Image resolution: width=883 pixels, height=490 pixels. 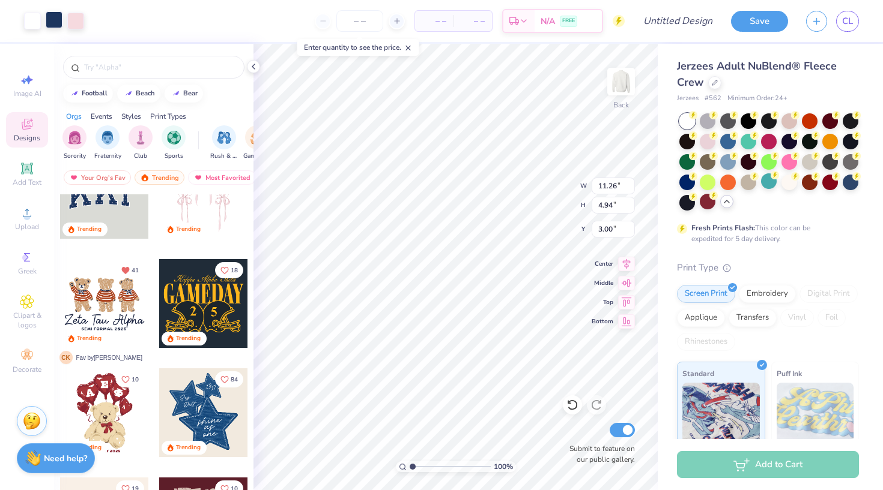 What do you see at coordinates (765, 234) in the screenshot?
I see `div: This color can be expedited for 5 day delivery.` at bounding box center [765, 234].